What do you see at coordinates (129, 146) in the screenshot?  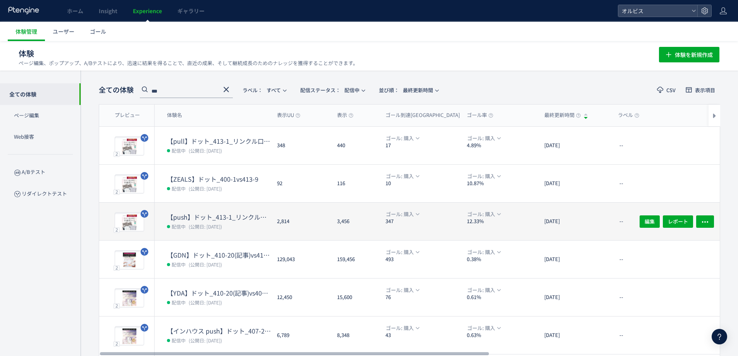 I see `img: 25deb656e288668a6f4f9d285640aa131757410582078.jpeg` at bounding box center [129, 146].